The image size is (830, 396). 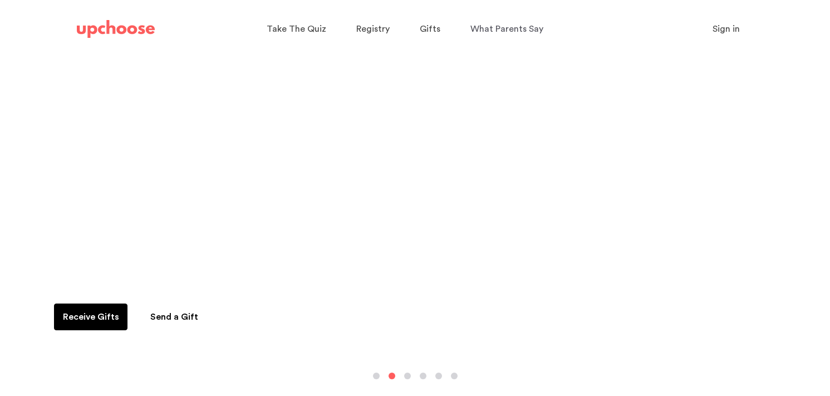 I want to click on a: Gifts, so click(x=431, y=29).